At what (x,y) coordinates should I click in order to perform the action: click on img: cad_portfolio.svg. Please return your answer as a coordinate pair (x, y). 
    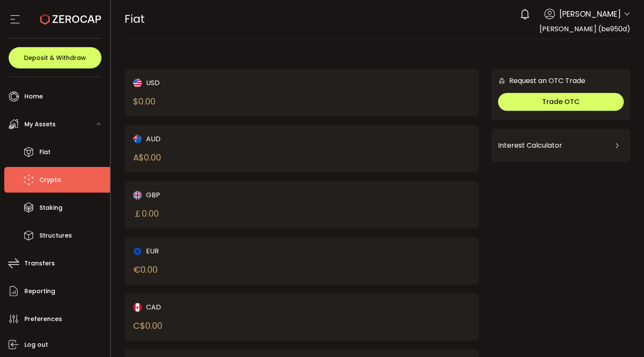
    Looking at the image, I should click on (138, 308).